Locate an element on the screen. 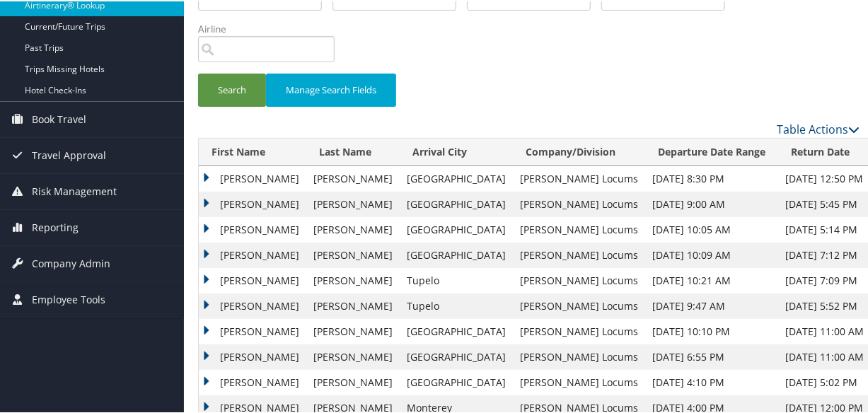 This screenshot has height=413, width=868. button: Manage Search Fields is located at coordinates (331, 88).